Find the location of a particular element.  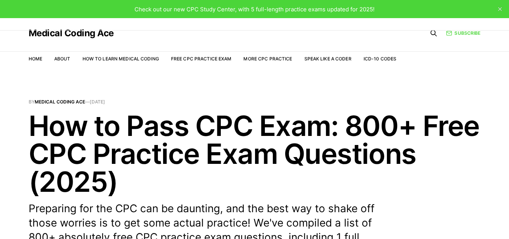

a: How to Learn Medical Coding is located at coordinates (121, 58).